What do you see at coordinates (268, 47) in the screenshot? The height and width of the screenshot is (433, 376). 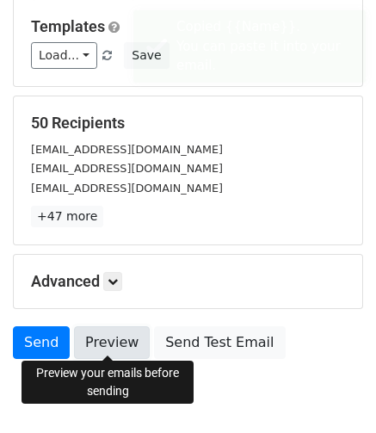 I see `div: Copied {{Name}}. You can paste it into your email.` at bounding box center [268, 47].